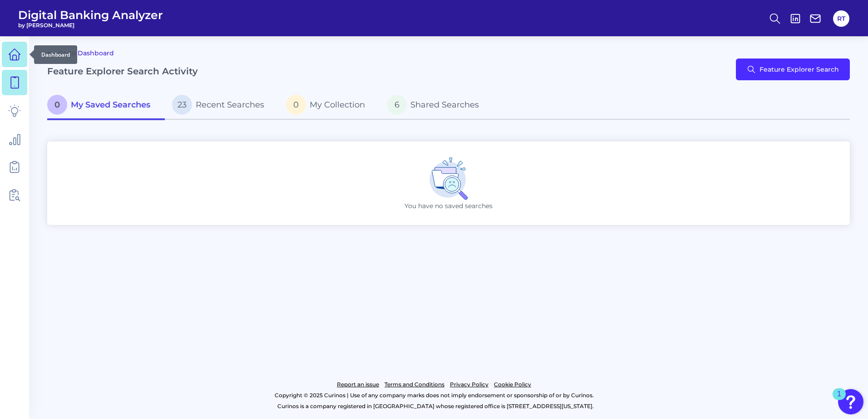  I want to click on a: 0My Saved Searches, so click(106, 106).